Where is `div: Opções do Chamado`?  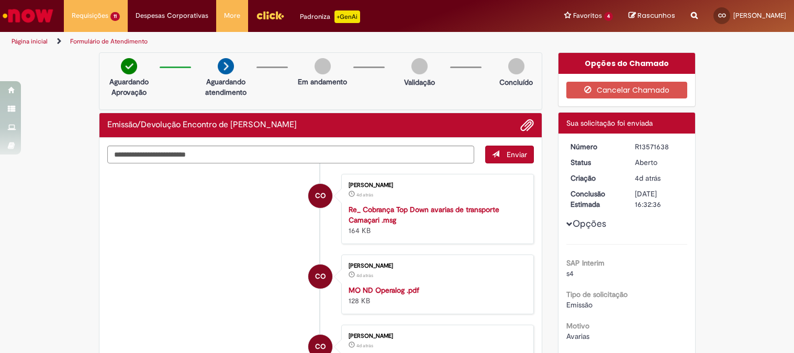
div: Opções do Chamado is located at coordinates (627, 63).